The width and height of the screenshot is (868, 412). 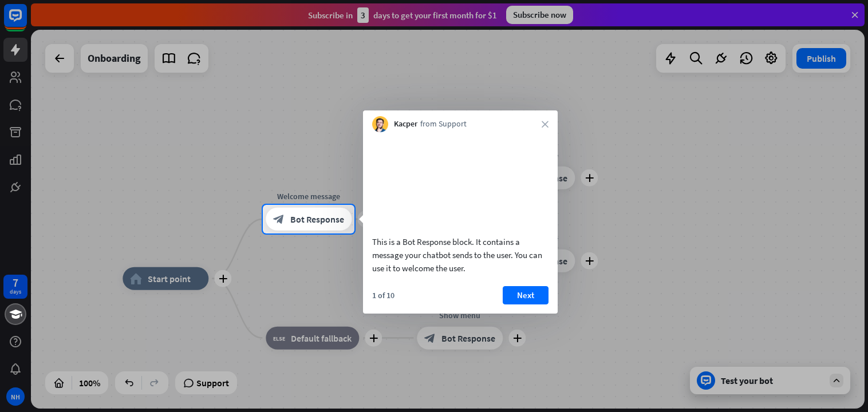 What do you see at coordinates (26, 22) in the screenshot?
I see `button: Open LiveChat chat widget` at bounding box center [26, 22].